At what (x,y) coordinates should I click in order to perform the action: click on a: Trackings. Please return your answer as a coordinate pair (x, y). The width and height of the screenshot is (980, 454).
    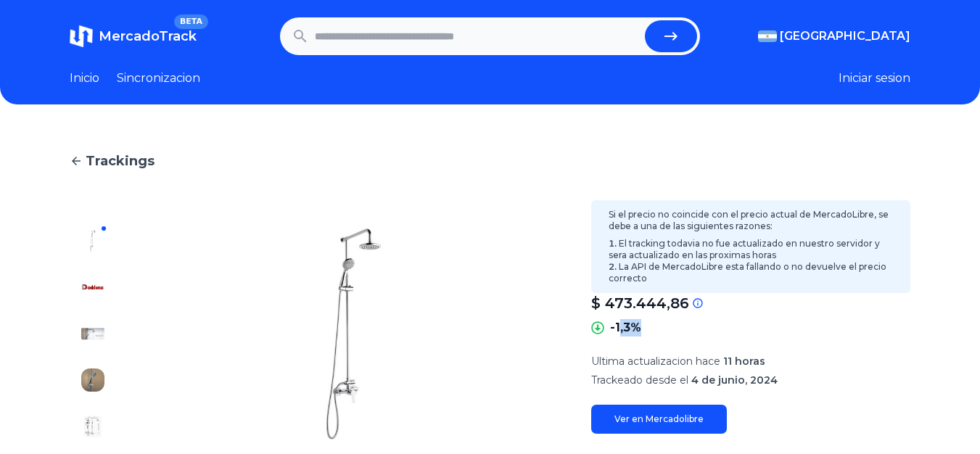
    Looking at the image, I should click on (490, 161).